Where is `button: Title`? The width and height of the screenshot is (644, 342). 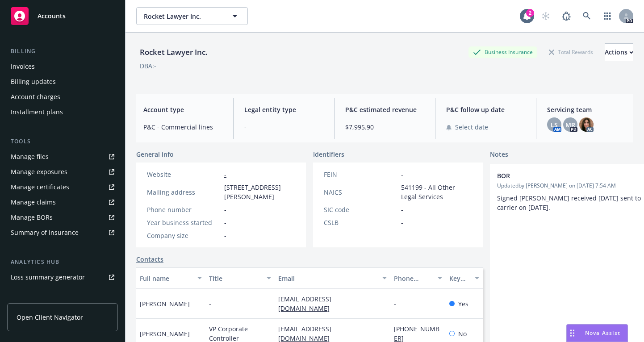
button: Title is located at coordinates (240, 278).